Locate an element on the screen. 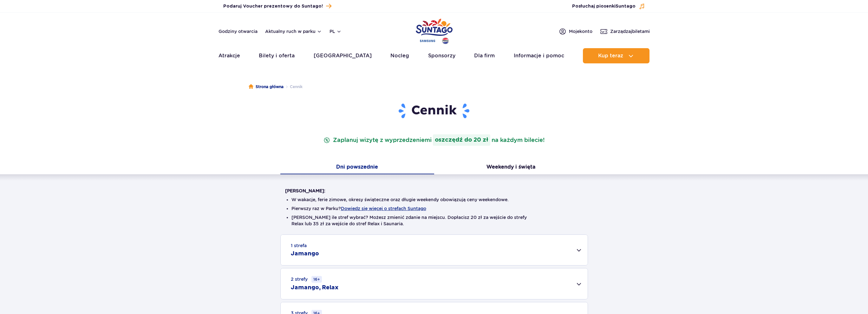 This screenshot has width=868, height=314. a: Zarządzajbiletami is located at coordinates (624, 32).